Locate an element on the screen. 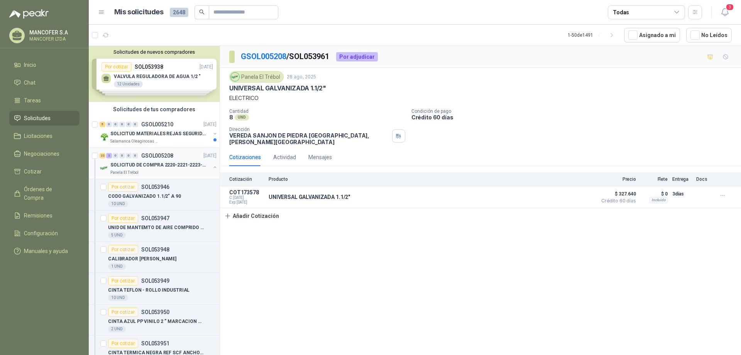 This screenshot has width=741, height=355. a: Por cotizarSOL053946CODO GALVANIZADO 1.1/2" A 9010 UND is located at coordinates (154, 195).